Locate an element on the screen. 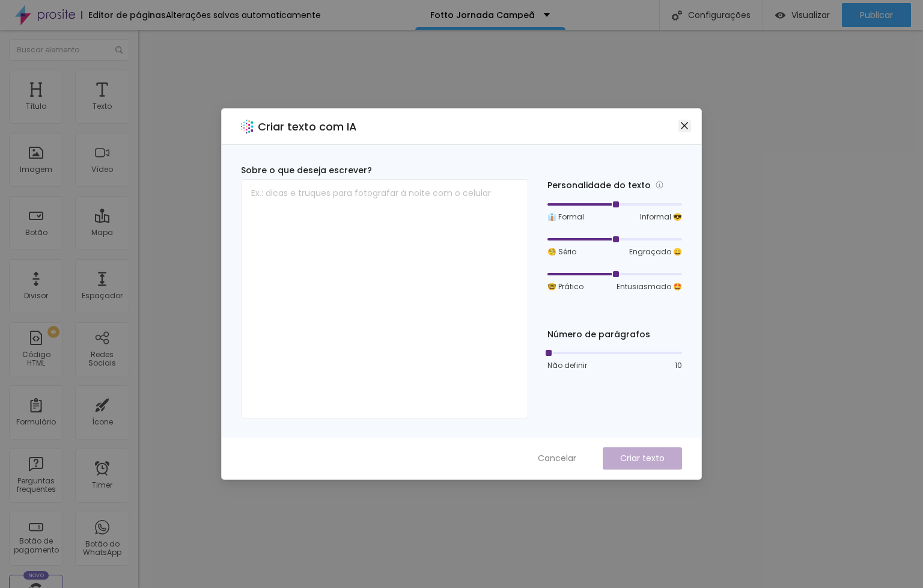 The height and width of the screenshot is (588, 923). span: Cancelar is located at coordinates (557, 458).